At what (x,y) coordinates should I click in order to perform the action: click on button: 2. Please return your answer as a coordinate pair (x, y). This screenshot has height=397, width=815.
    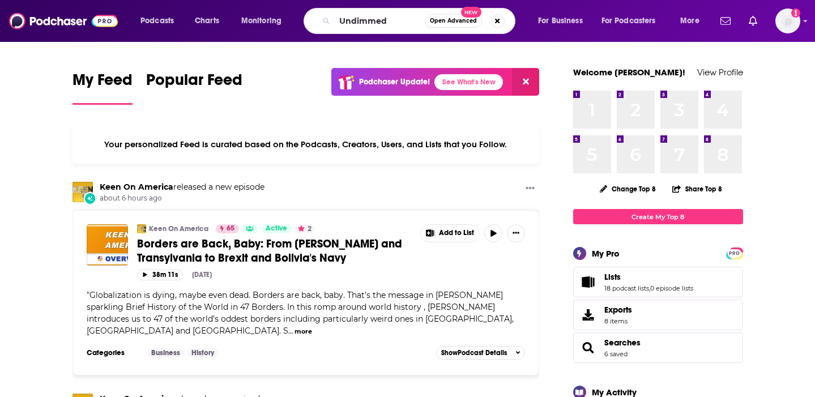
    Looking at the image, I should click on (305, 229).